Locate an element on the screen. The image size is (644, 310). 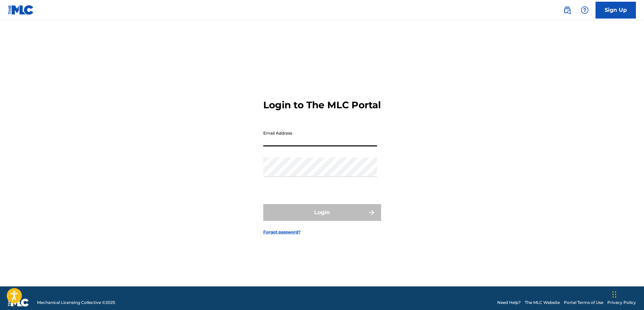
a: Need Help? is located at coordinates (509, 302).